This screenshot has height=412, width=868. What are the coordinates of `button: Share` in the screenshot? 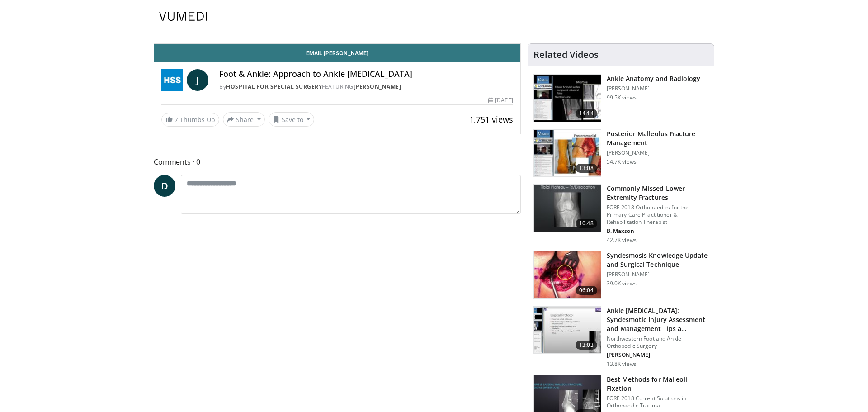 It's located at (244, 119).